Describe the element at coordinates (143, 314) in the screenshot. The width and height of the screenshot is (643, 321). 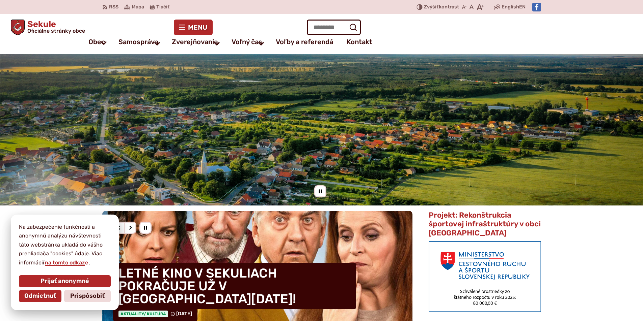
I see `span: Aktuality` at that location.